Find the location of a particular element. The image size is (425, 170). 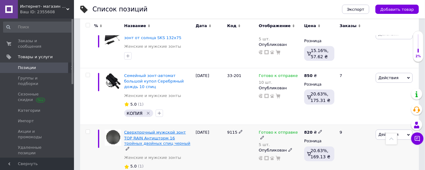

button: Чат с покупателем is located at coordinates (418, 139).